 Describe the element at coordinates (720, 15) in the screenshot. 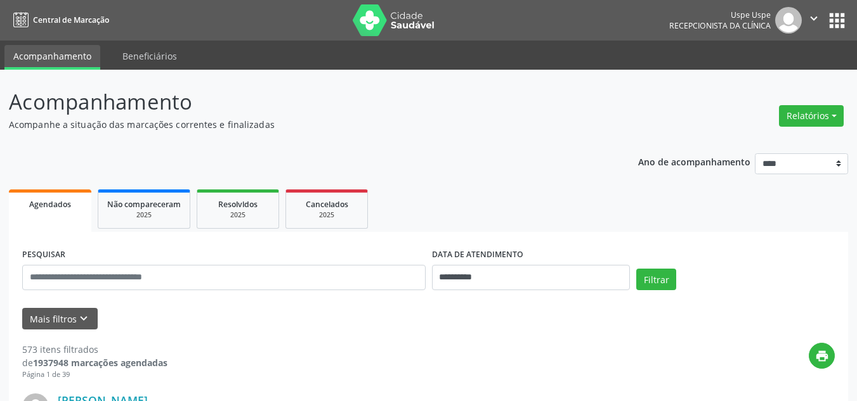

I see `div: Uspe Uspe` at that location.